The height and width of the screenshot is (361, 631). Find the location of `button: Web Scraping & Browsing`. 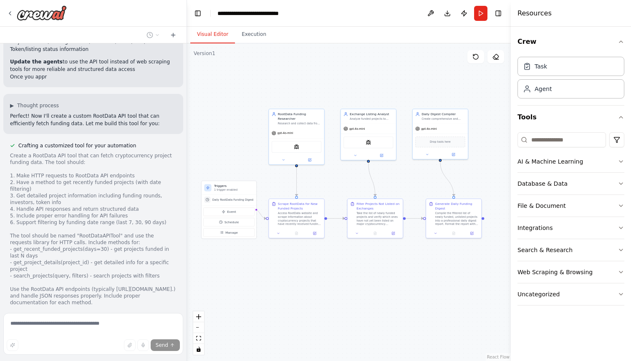

button: Web Scraping & Browsing is located at coordinates (571, 272).